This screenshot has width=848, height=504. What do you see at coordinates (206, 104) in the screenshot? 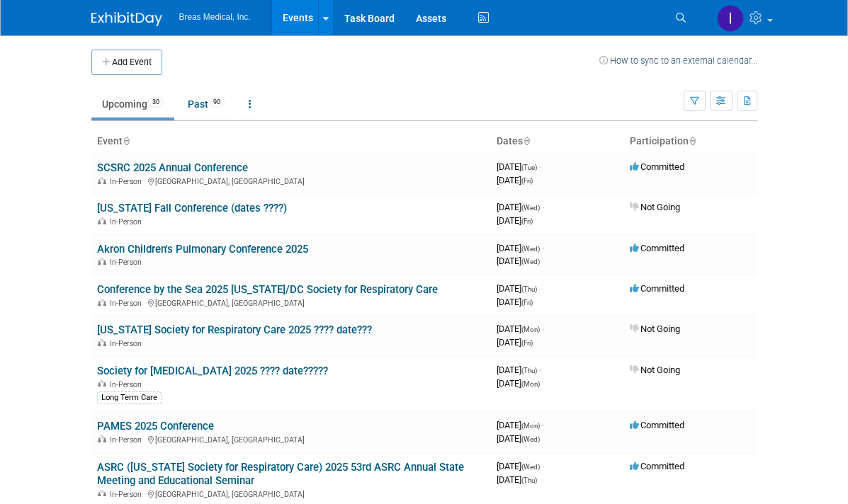
I see `a: Past90` at bounding box center [206, 104].